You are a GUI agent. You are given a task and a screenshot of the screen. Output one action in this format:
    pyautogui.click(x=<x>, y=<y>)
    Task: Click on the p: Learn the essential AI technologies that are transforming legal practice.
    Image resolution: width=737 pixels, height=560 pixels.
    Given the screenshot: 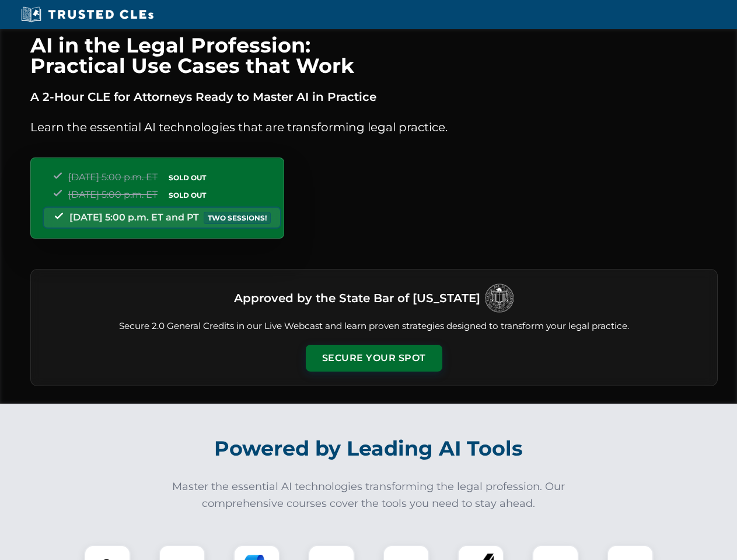 What is the action you would take?
    pyautogui.click(x=374, y=127)
    